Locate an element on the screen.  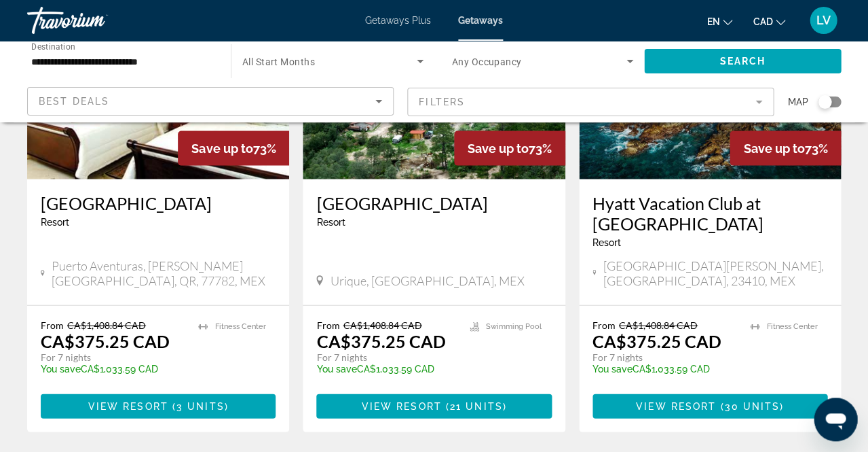
span: 30 units is located at coordinates (752, 406).